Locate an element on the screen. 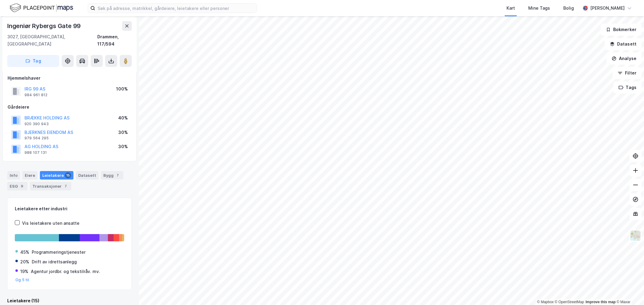 This screenshot has height=305, width=644. div: 920 390 943 is located at coordinates (37, 124).